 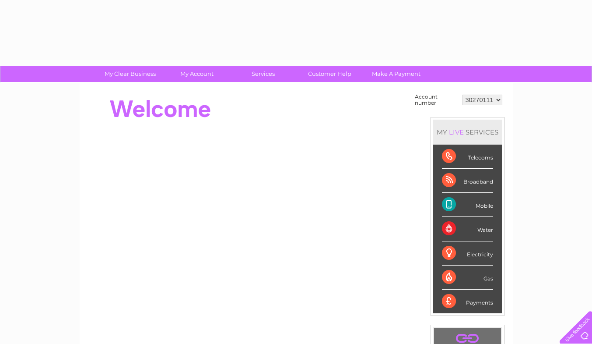 What do you see at coordinates (396, 74) in the screenshot?
I see `a: Make A Payment` at bounding box center [396, 74].